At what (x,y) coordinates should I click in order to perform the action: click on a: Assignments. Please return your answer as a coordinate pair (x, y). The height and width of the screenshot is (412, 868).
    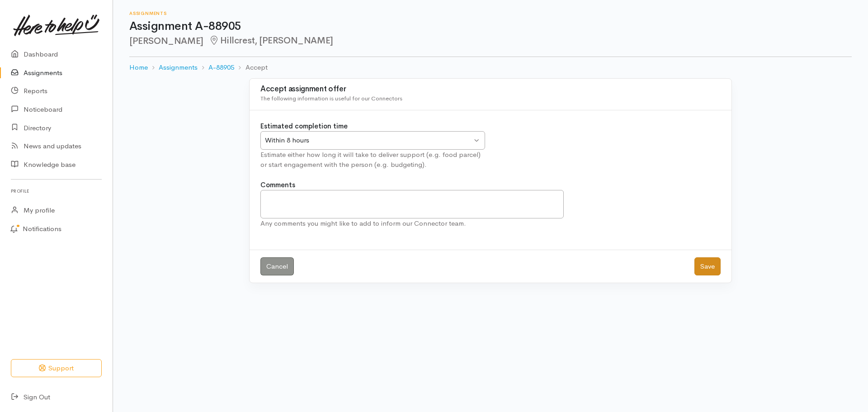
    Looking at the image, I should click on (178, 67).